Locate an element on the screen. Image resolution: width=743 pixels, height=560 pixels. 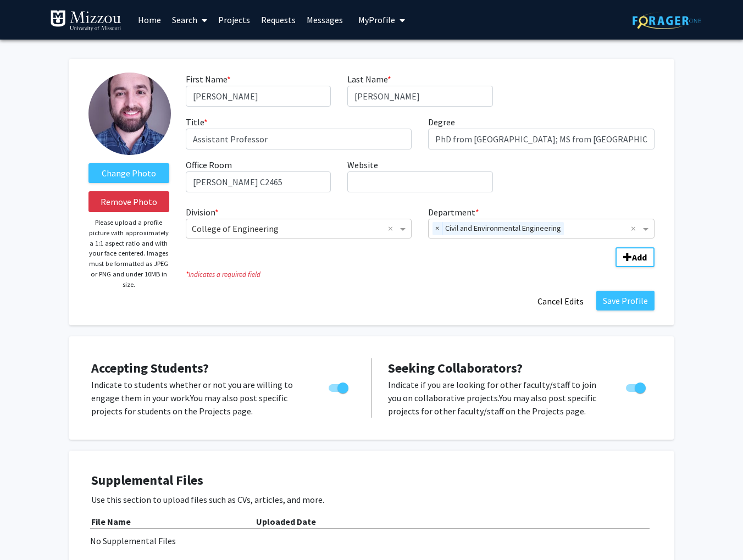
span: Civil and Environmental Engineering is located at coordinates (503, 228).